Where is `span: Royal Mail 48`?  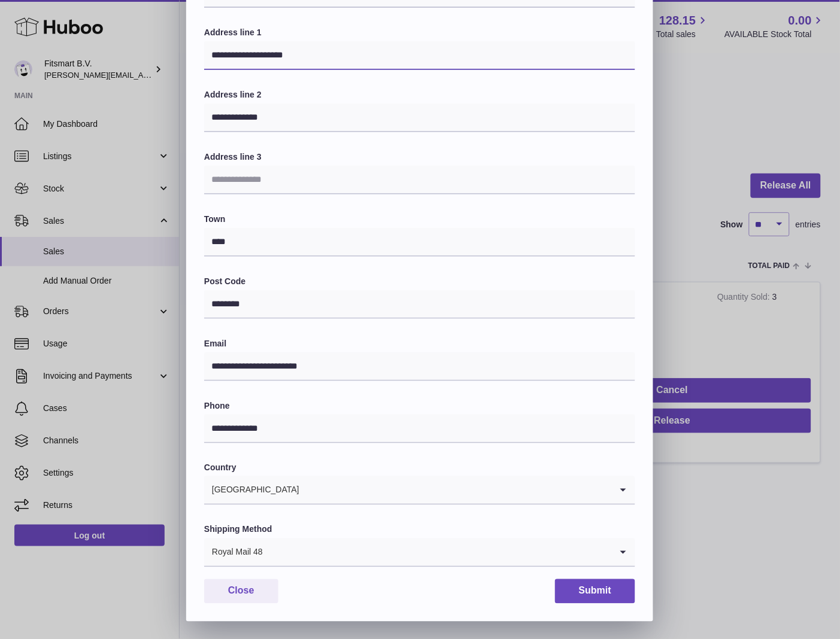 span: Royal Mail 48 is located at coordinates (234, 552).